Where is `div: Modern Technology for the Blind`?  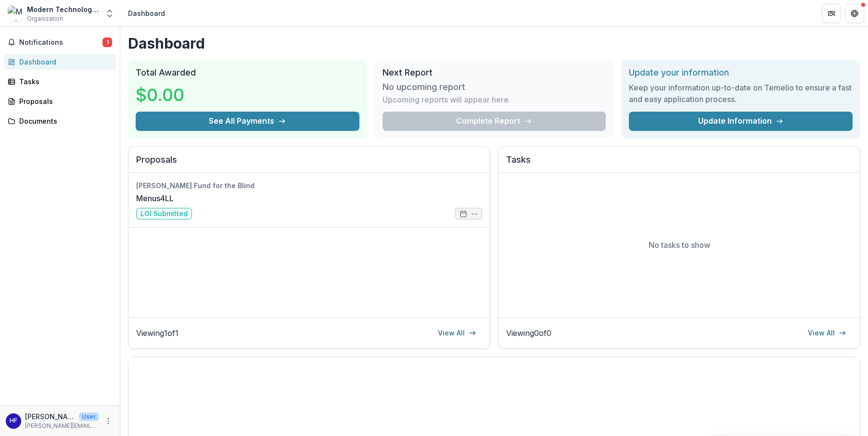
div: Modern Technology for the Blind is located at coordinates (63, 9).